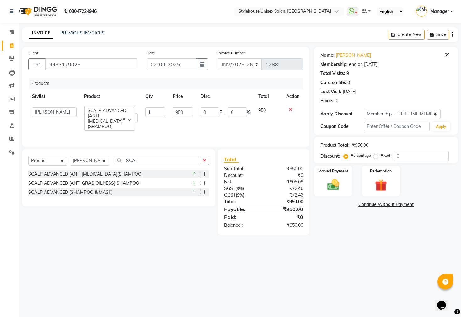  I want to click on div: Apply Discount, so click(342, 114).